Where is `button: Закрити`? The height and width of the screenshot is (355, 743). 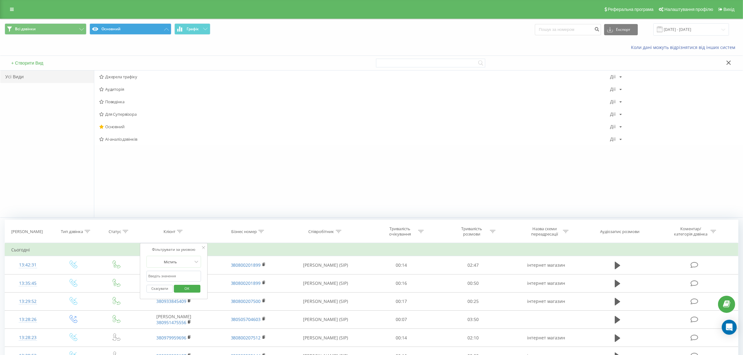 button: Закрити is located at coordinates (728, 63).